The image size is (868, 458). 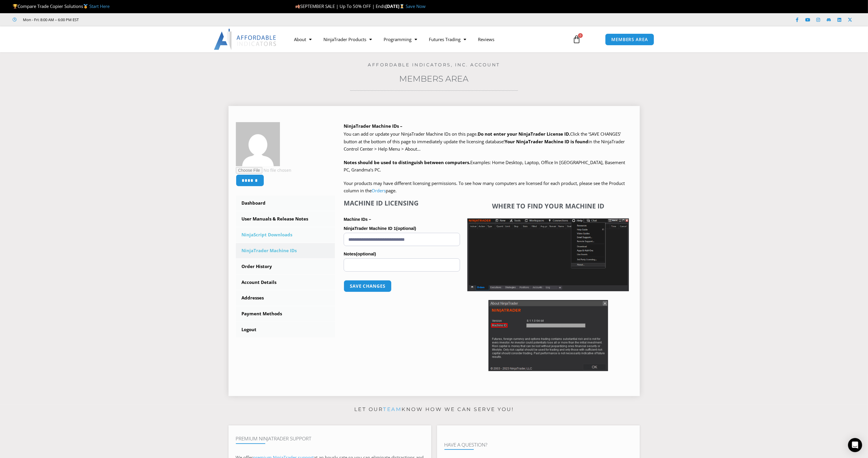 What do you see at coordinates (50, 20) in the screenshot?
I see `span: Mon - Fri: 8:00 AM – 6:00 PM EST` at bounding box center [50, 20].